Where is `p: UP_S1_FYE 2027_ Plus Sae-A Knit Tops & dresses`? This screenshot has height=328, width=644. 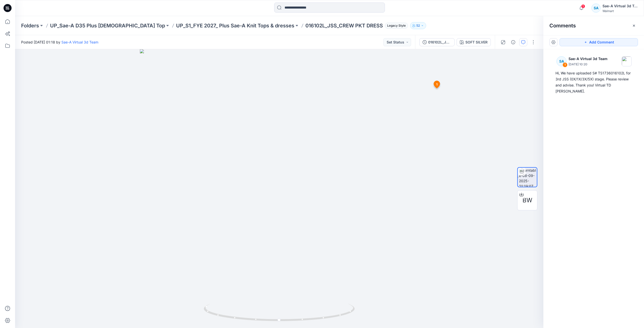 p: UP_S1_FYE 2027_ Plus Sae-A Knit Tops & dresses is located at coordinates (235, 26).